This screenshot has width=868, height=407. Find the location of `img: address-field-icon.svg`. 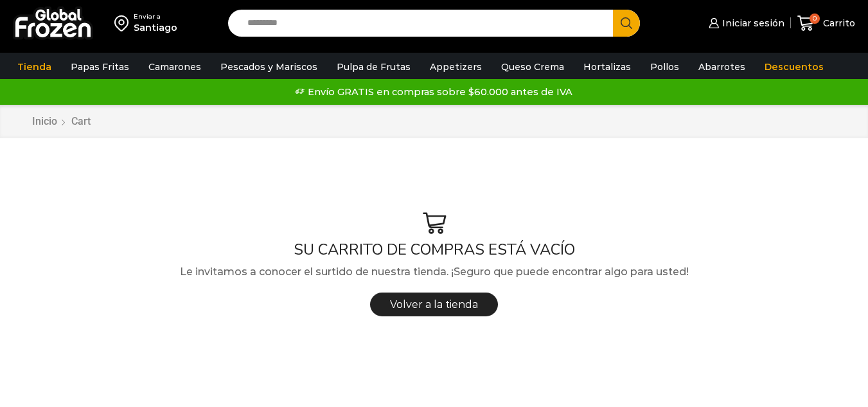

img: address-field-icon.svg is located at coordinates (124, 23).